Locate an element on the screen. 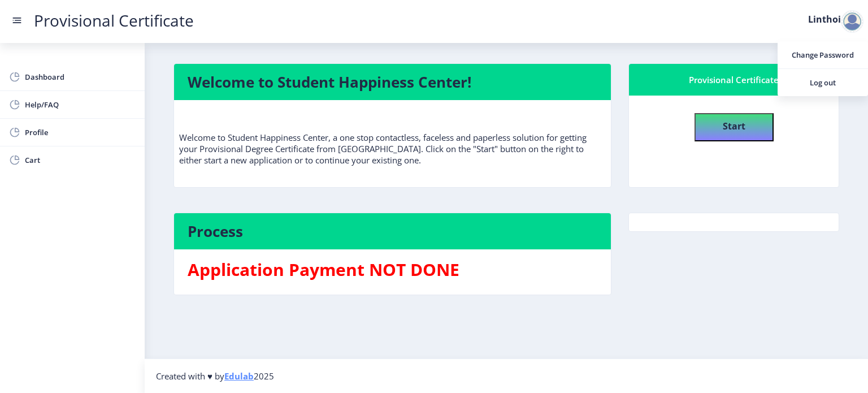 This screenshot has height=393, width=868. span: Log out is located at coordinates (823, 83).